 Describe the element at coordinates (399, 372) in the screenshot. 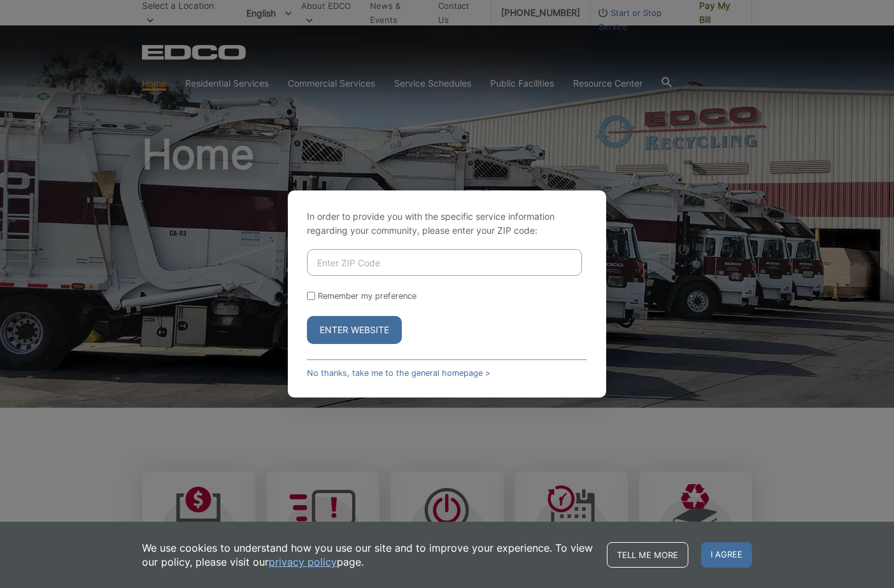

I see `a: No thanks, take me to the general homepage >` at that location.